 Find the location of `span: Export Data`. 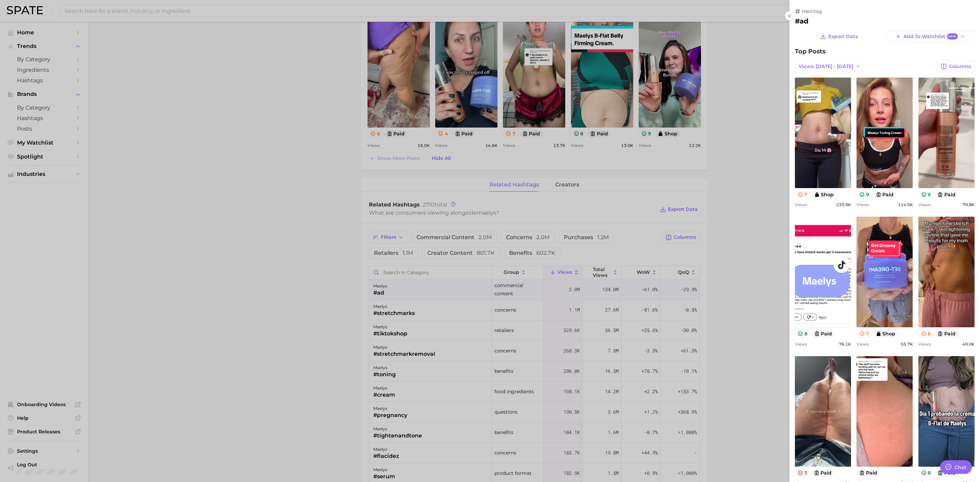

span: Export Data is located at coordinates (843, 36).